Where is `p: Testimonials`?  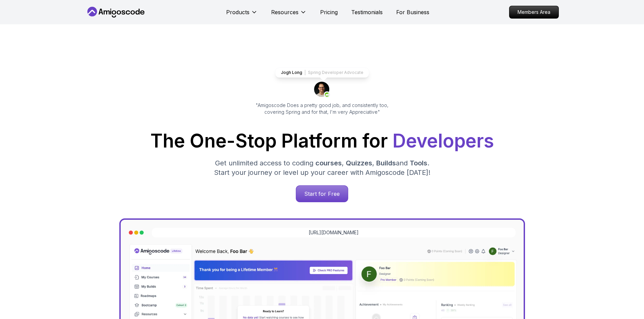
p: Testimonials is located at coordinates (367, 12).